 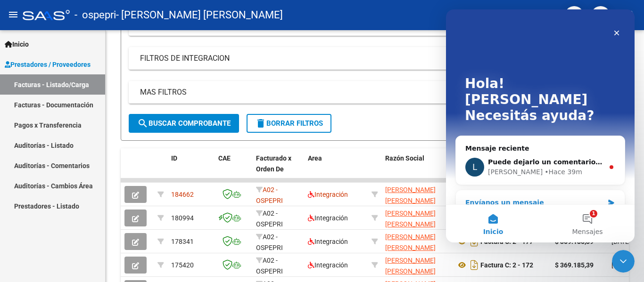 What do you see at coordinates (94, 157) in the screenshot?
I see `div: Profile image for LudmilaPuede dejarlo un comentario a la Os avisándoles. Nosotros somos del sopo...` at bounding box center [94, 157].